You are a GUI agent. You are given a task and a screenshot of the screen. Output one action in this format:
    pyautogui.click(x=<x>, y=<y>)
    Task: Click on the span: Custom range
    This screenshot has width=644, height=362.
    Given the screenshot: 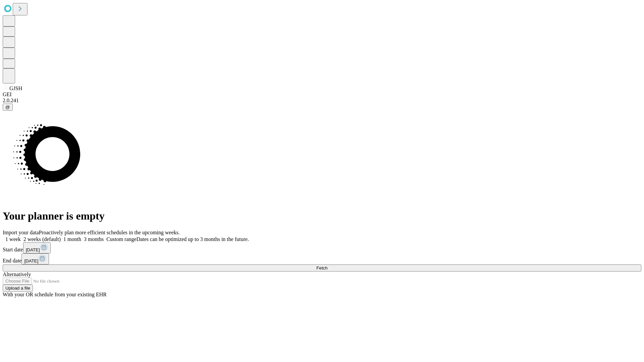 What is the action you would take?
    pyautogui.click(x=121, y=239)
    